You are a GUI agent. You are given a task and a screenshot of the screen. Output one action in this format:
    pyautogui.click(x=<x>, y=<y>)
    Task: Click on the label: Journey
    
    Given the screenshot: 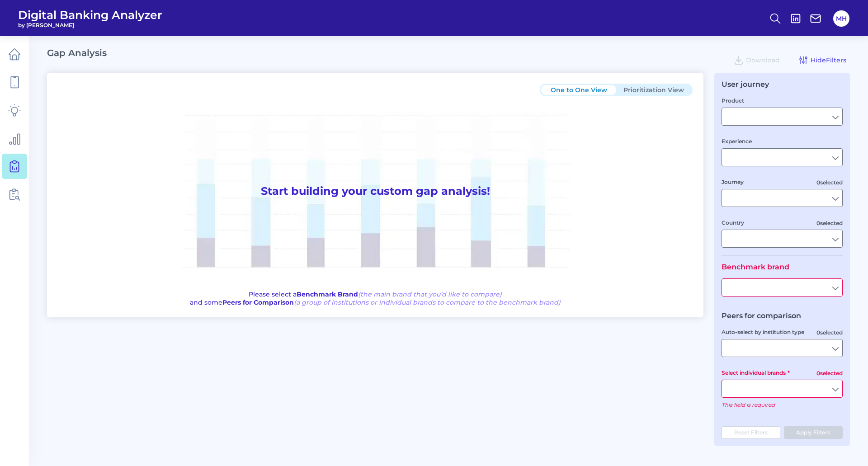 What is the action you would take?
    pyautogui.click(x=733, y=181)
    